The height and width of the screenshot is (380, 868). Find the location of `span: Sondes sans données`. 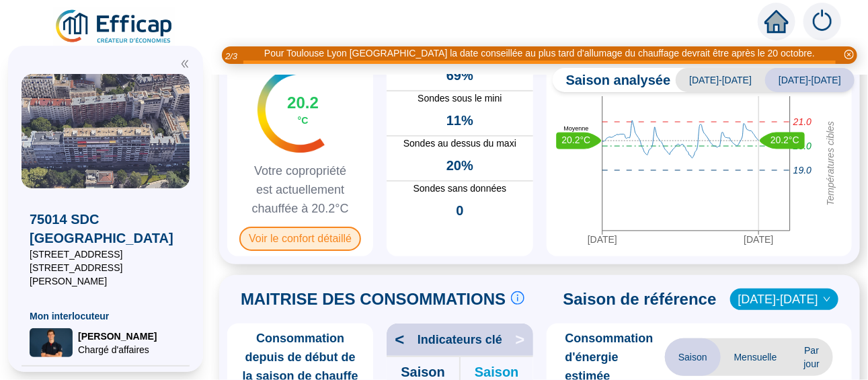

span: Sondes sans données is located at coordinates (460, 188).